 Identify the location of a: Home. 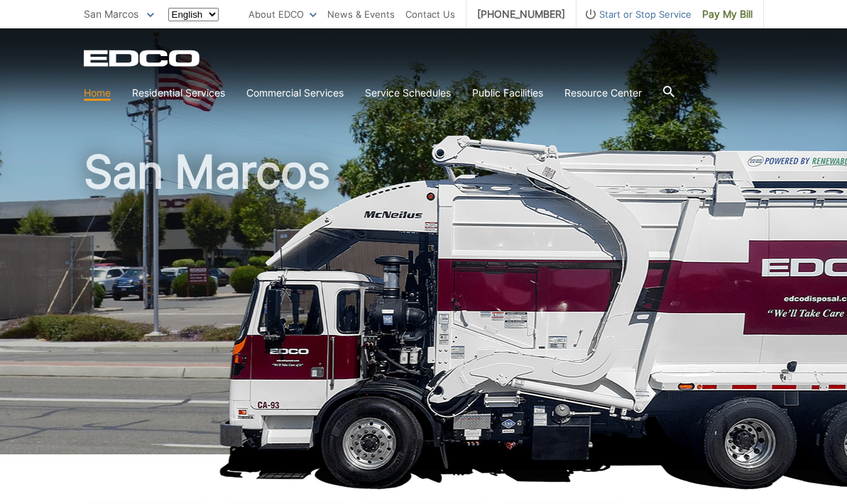
(97, 93).